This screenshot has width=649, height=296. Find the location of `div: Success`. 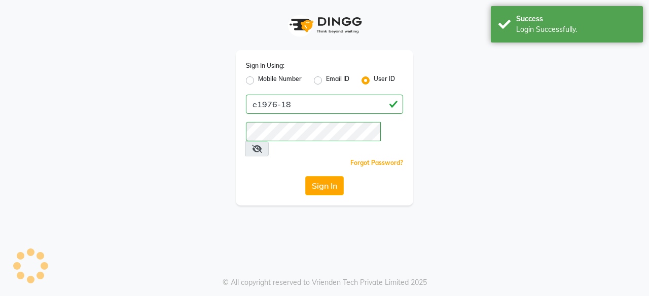

div: Success is located at coordinates (575, 19).